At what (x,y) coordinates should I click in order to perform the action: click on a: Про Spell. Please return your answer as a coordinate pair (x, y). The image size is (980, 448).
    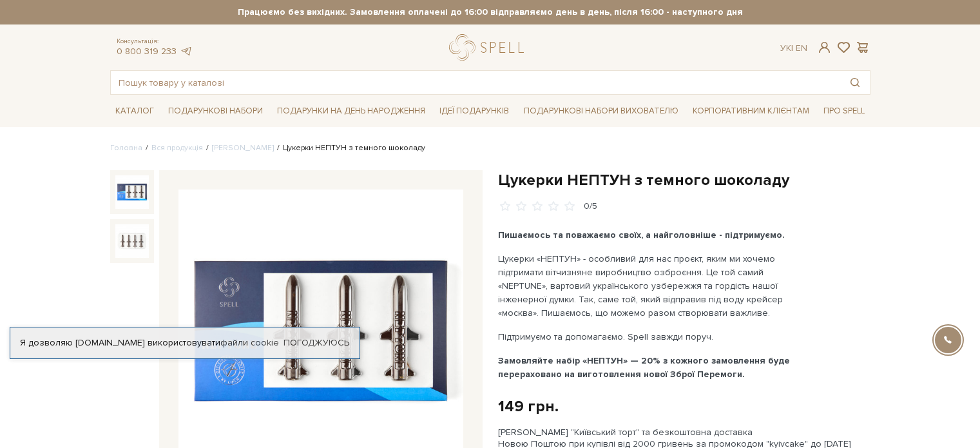
    Looking at the image, I should click on (844, 111).